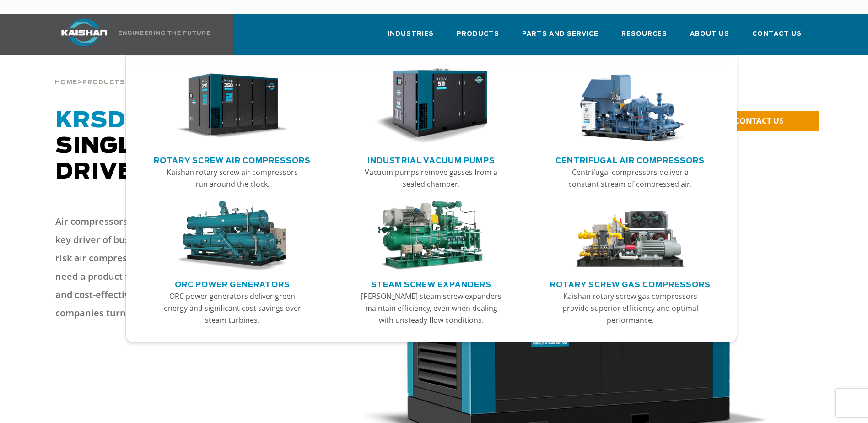 This screenshot has height=423, width=868. I want to click on a: Industrial Vacuum Pumps, so click(431, 159).